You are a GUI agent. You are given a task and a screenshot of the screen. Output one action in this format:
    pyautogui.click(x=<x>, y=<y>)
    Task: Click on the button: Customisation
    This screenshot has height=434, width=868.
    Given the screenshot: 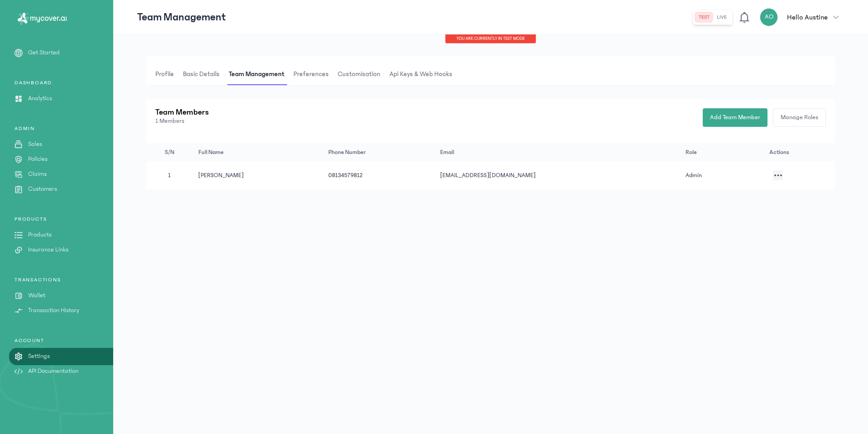 What is the action you would take?
    pyautogui.click(x=362, y=74)
    